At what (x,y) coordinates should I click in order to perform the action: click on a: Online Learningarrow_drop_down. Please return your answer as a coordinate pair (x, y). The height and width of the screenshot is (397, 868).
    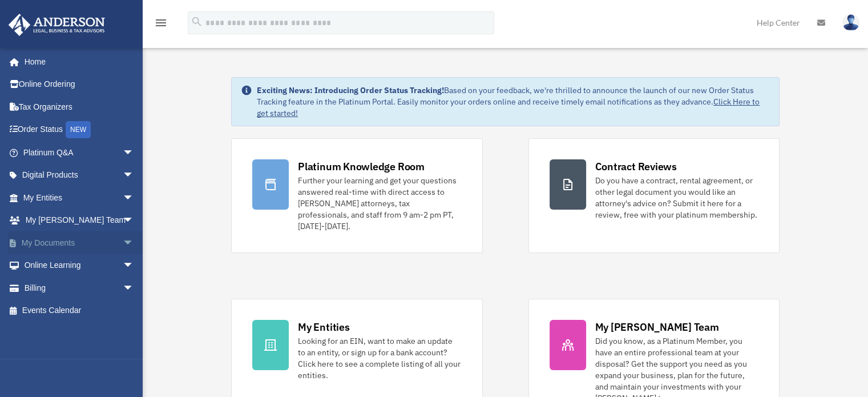
    Looking at the image, I should click on (80, 266).